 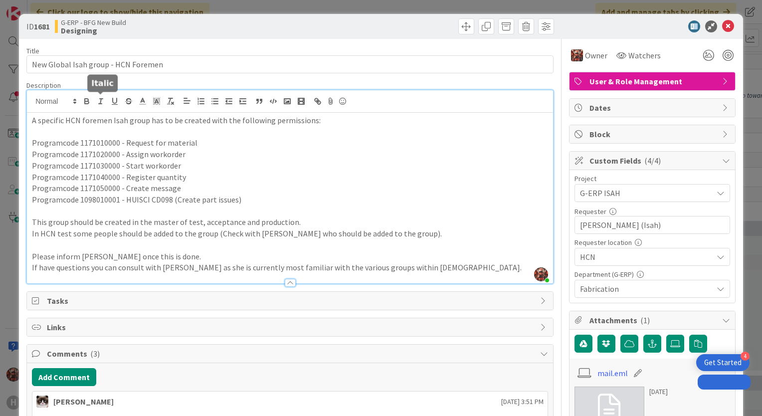 I want to click on span: Description, so click(x=43, y=85).